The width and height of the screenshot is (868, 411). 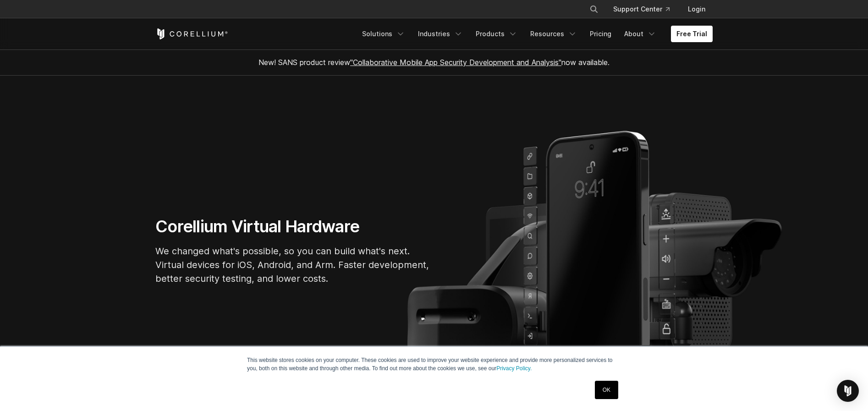 What do you see at coordinates (384, 34) in the screenshot?
I see `a: Solutions` at bounding box center [384, 34].